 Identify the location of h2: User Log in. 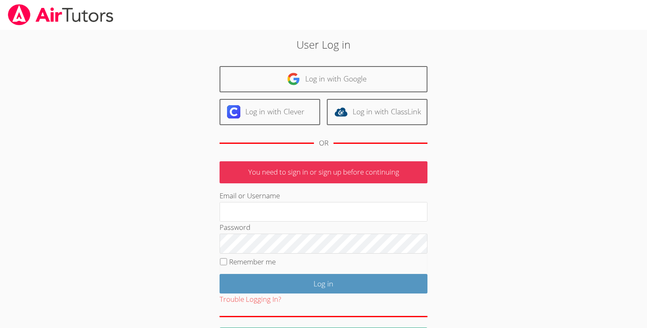
(323, 44).